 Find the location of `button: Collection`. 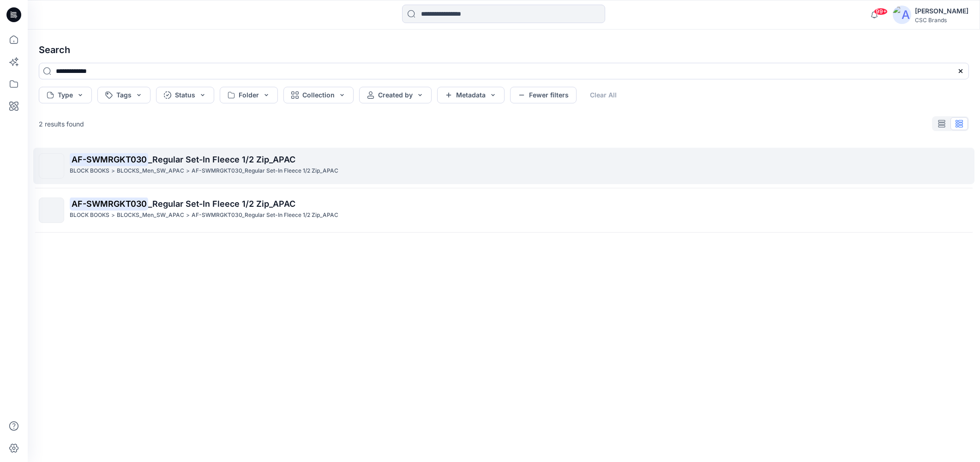

button: Collection is located at coordinates (319, 95).